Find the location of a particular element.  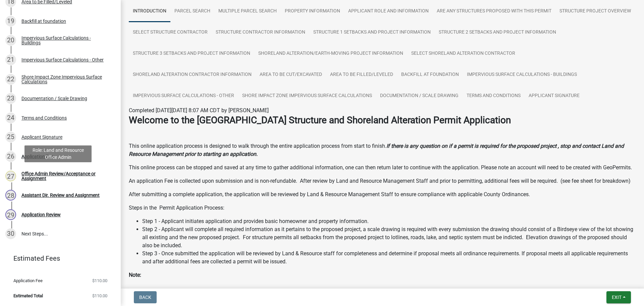

div: Shore Impact Zone Impervious Surface Calculations is located at coordinates (66, 79).